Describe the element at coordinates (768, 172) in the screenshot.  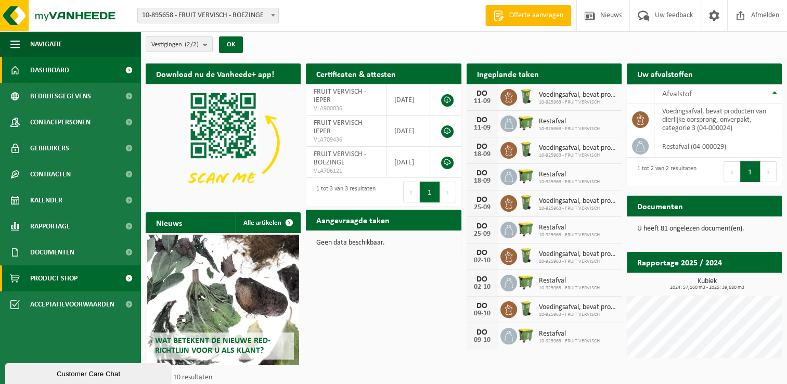
I see `button: Next` at that location.